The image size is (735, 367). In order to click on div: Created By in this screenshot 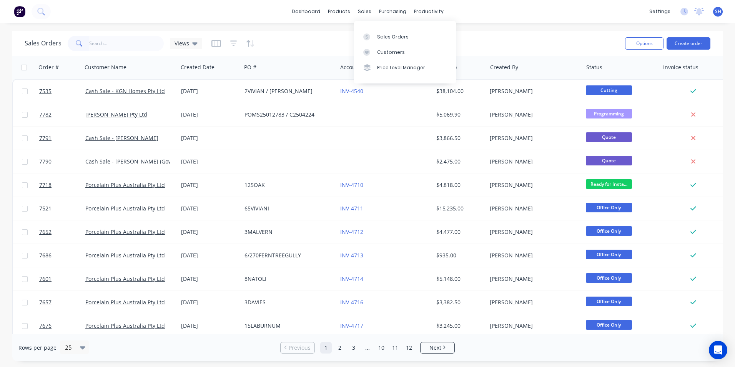, I will do `click(504, 67)`.